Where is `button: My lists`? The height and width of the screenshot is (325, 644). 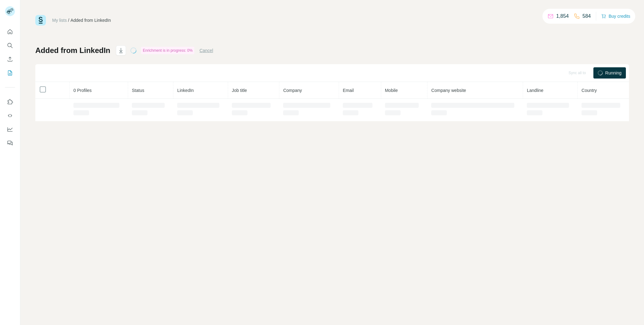 button: My lists is located at coordinates (10, 73).